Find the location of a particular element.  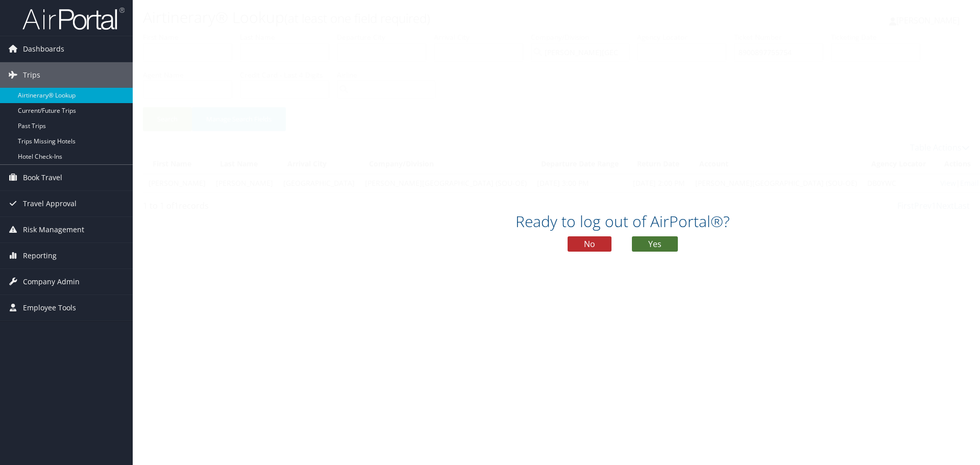

span: Trips is located at coordinates (32, 75).